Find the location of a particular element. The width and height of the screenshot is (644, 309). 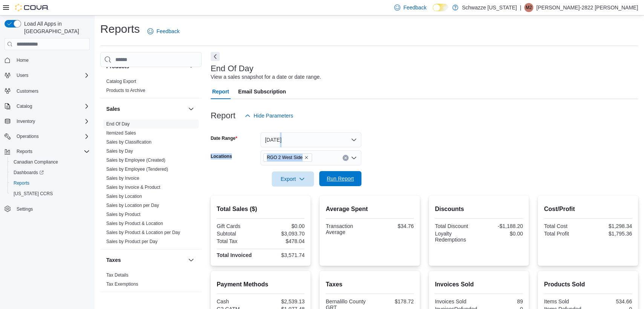

a: Sales by Product & Location per Day is located at coordinates (143, 233).